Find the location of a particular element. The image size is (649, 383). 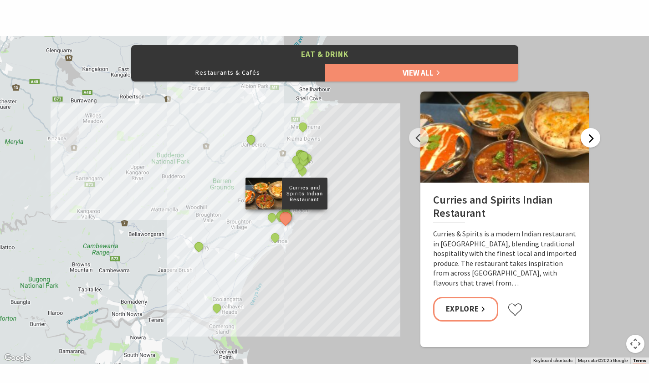

a: View All is located at coordinates (422, 72).